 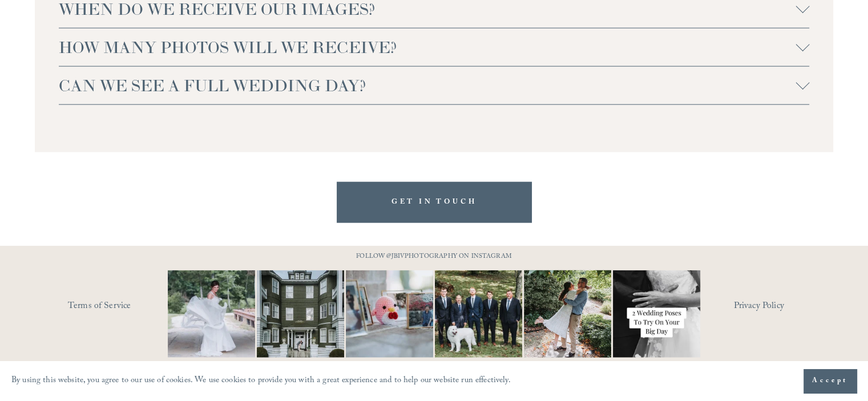 I want to click on a: GET IN TOUCH, so click(x=435, y=202).